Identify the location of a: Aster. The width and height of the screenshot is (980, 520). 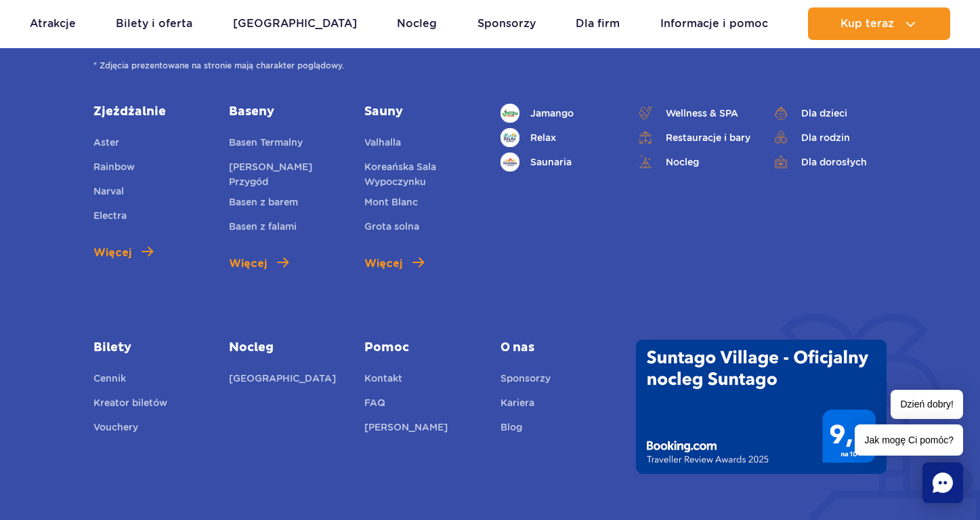
(107, 144).